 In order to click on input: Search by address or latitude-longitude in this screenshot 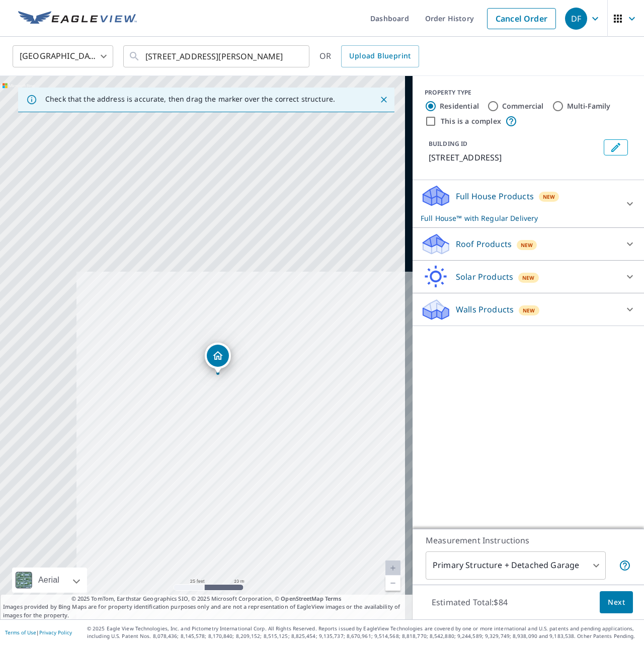, I will do `click(217, 56)`.